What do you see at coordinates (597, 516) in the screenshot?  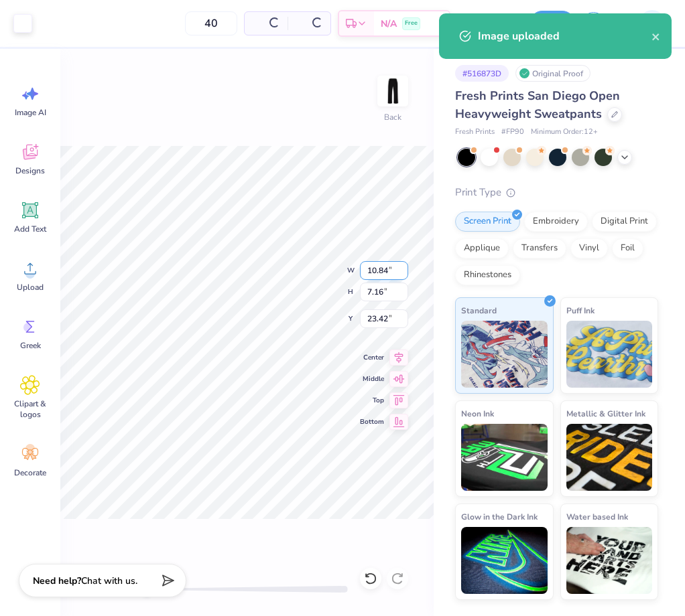 I see `span: Water based Ink` at bounding box center [597, 516].